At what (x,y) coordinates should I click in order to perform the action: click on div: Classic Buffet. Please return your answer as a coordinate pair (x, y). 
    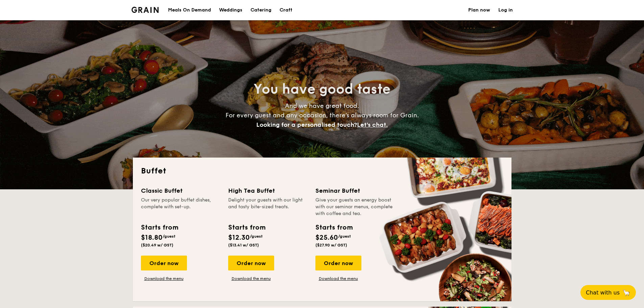
    Looking at the image, I should click on (181, 191).